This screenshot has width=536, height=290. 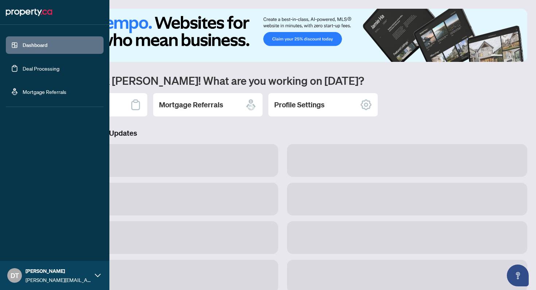 What do you see at coordinates (41, 69) in the screenshot?
I see `a: Deal Processing` at bounding box center [41, 69].